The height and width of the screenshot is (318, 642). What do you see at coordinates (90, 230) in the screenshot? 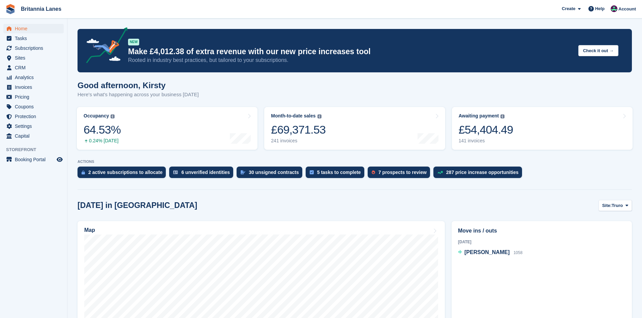
I see `h2: Map` at bounding box center [90, 230].